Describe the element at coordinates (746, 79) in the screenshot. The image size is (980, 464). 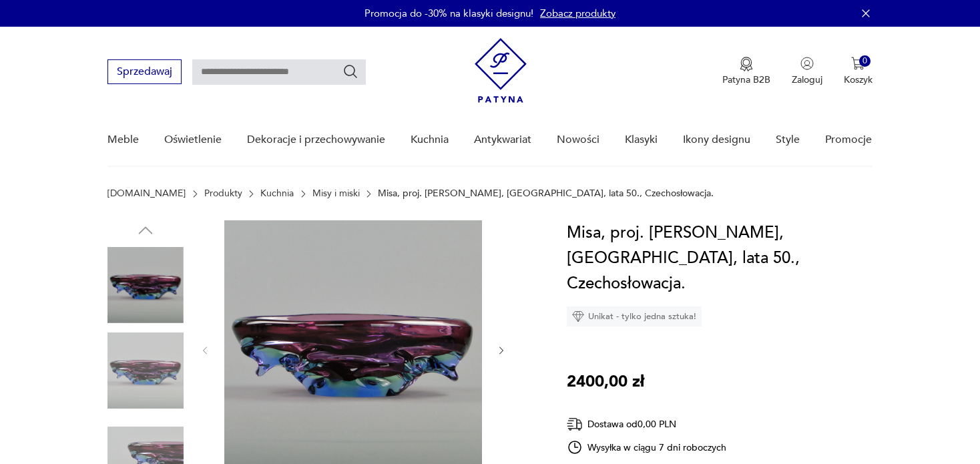
I see `p: Patyna B2B` at that location.